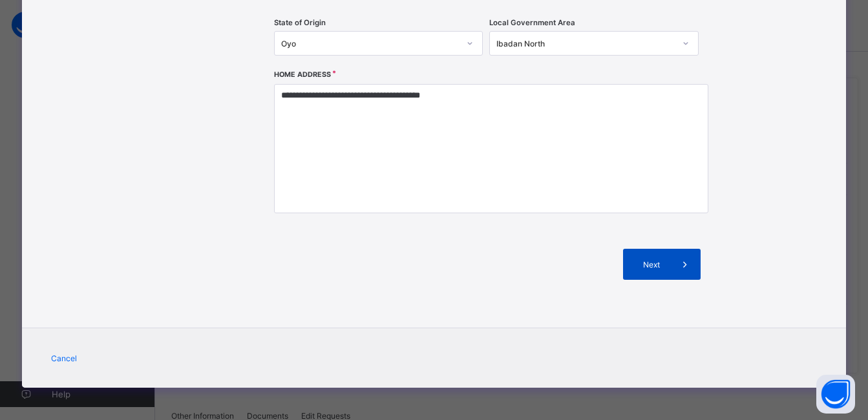  What do you see at coordinates (532, 23) in the screenshot?
I see `span: Local Government Area` at bounding box center [532, 23].